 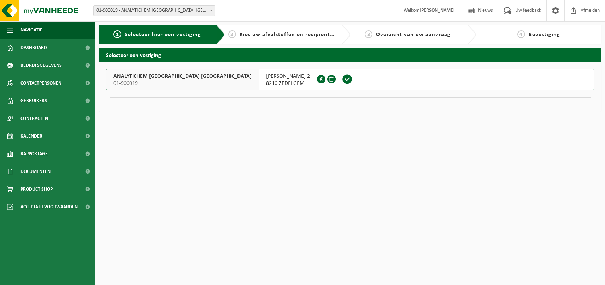 I want to click on span: Kies uw afvalstoffen en recipiënten, so click(x=288, y=35).